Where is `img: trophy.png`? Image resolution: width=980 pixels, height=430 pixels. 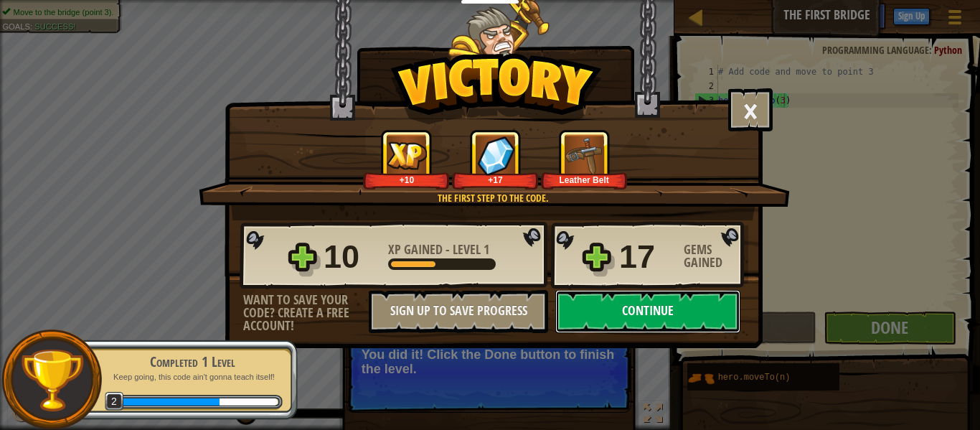
img: trophy.png is located at coordinates (51, 380).